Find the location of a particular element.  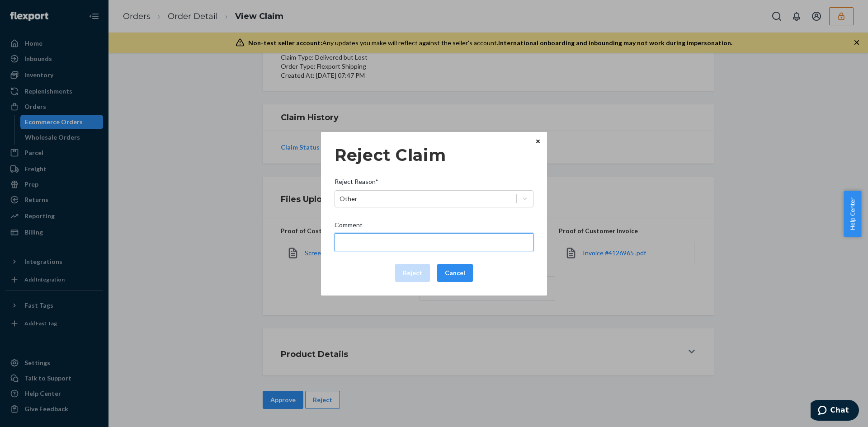

span: Comment is located at coordinates (348, 227).